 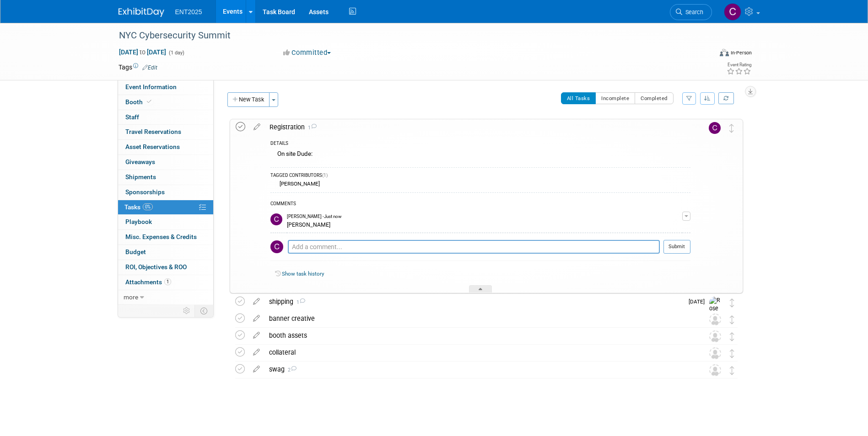 What do you see at coordinates (474, 302) in the screenshot?
I see `div: shipping` at bounding box center [474, 302].